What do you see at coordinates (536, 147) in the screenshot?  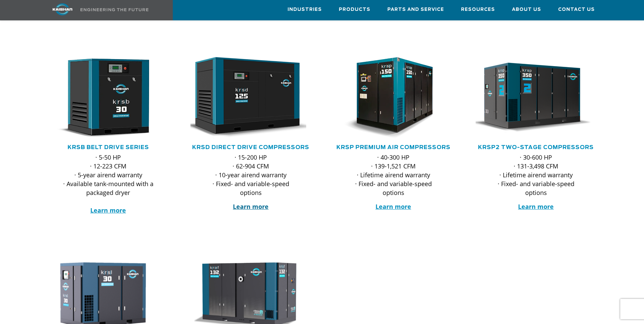 I see `a: KRSP2 Two-Stage Compressors` at bounding box center [536, 147].